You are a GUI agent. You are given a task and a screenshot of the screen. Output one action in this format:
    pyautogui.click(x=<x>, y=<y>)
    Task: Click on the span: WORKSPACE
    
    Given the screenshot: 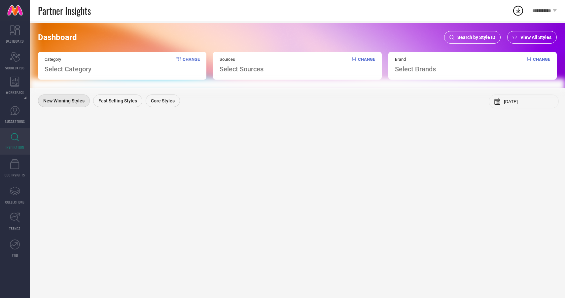 What is the action you would take?
    pyautogui.click(x=15, y=92)
    